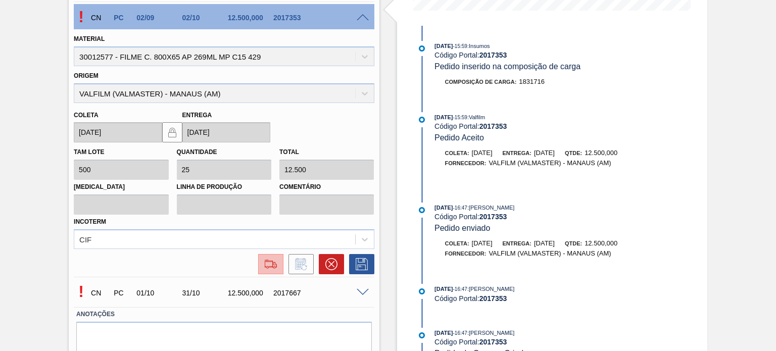 The height and width of the screenshot is (351, 776). What do you see at coordinates (289, 152) in the screenshot?
I see `label: Total` at bounding box center [289, 152].